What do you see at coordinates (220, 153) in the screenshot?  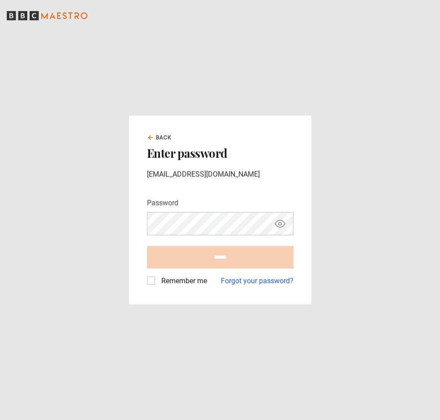 I see `h2: Enter password` at bounding box center [220, 153].